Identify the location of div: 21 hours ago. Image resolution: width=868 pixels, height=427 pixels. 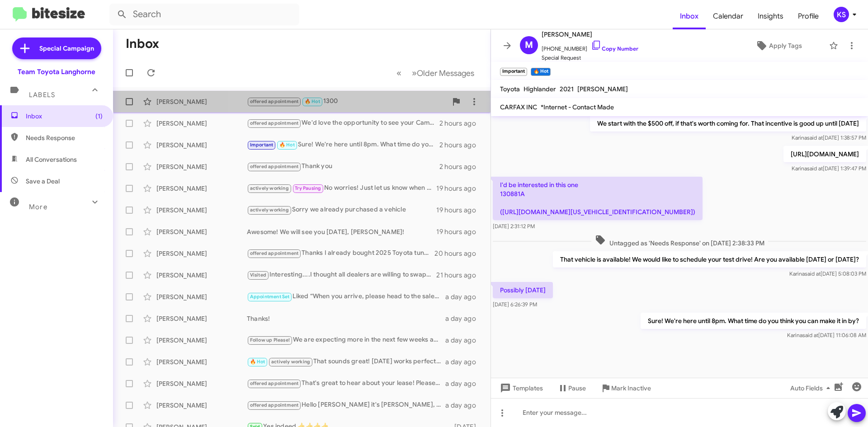
(460, 275).